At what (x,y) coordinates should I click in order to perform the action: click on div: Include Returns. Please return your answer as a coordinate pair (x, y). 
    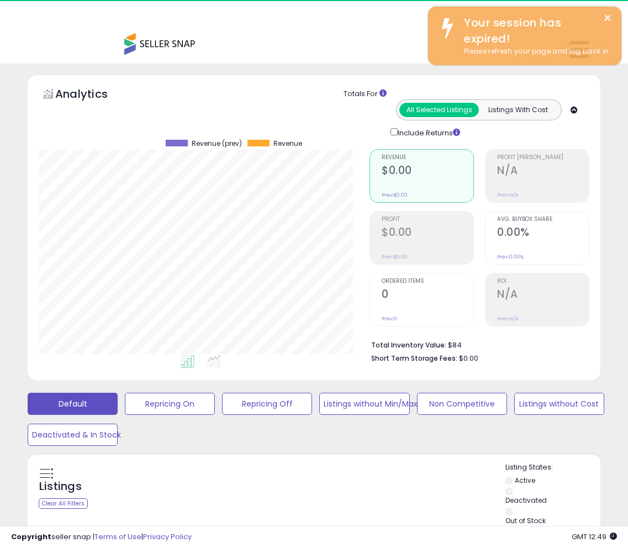
    Looking at the image, I should click on (428, 132).